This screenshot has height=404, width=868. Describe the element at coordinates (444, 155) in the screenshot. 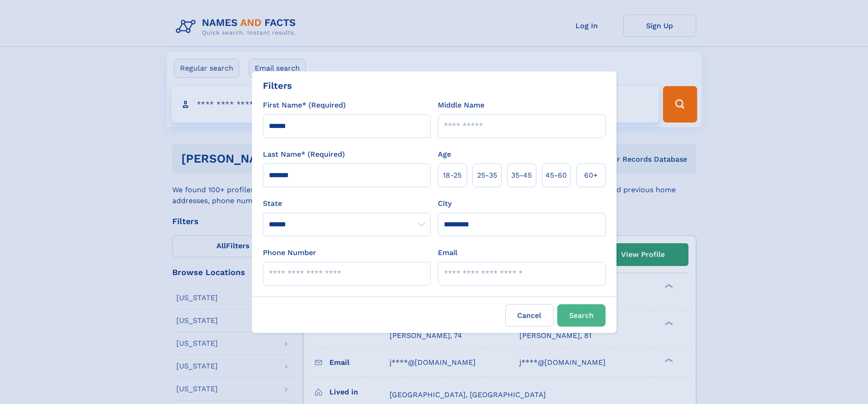

I see `label: Age` at that location.